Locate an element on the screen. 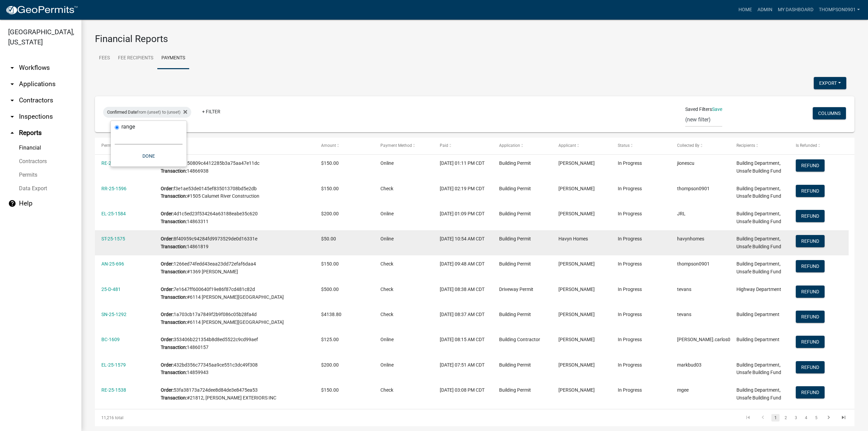  a: 3 is located at coordinates (796, 417).